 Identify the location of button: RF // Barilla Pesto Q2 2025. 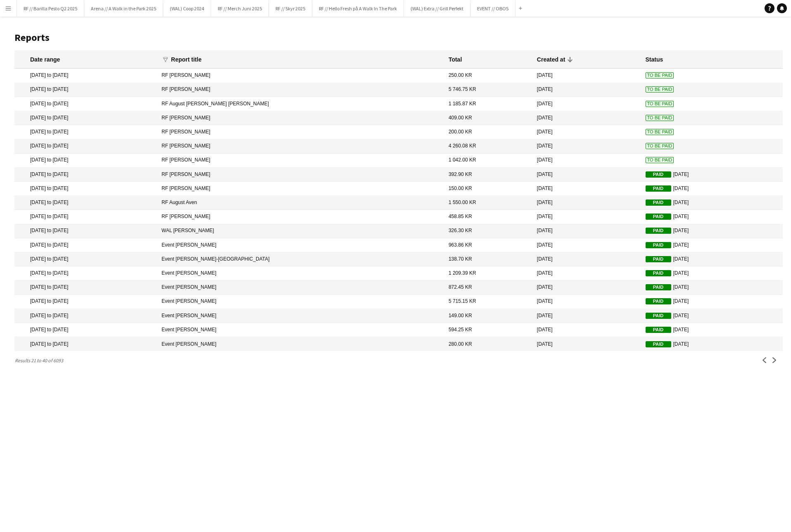
(50, 8).